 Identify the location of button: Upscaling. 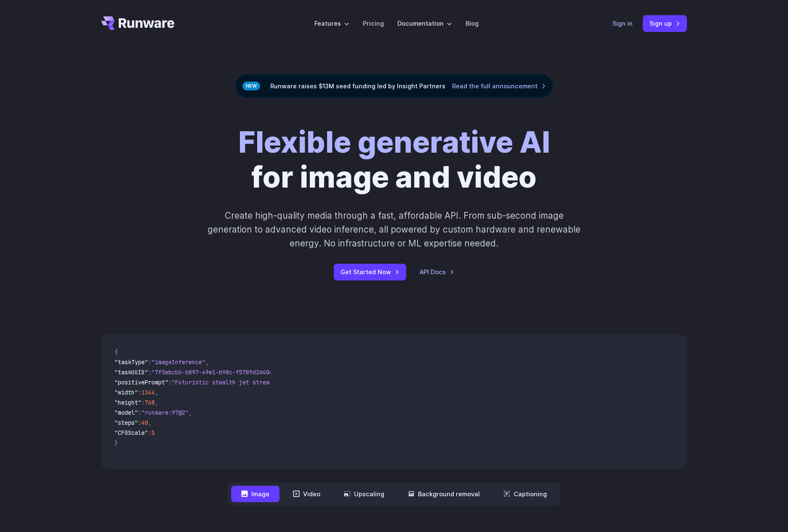
(364, 494).